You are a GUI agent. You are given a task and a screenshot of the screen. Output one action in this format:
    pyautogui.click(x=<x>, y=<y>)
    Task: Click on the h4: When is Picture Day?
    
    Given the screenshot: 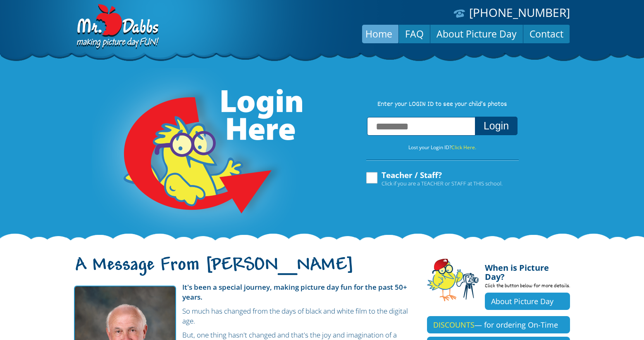 What is the action you would take?
    pyautogui.click(x=527, y=270)
    